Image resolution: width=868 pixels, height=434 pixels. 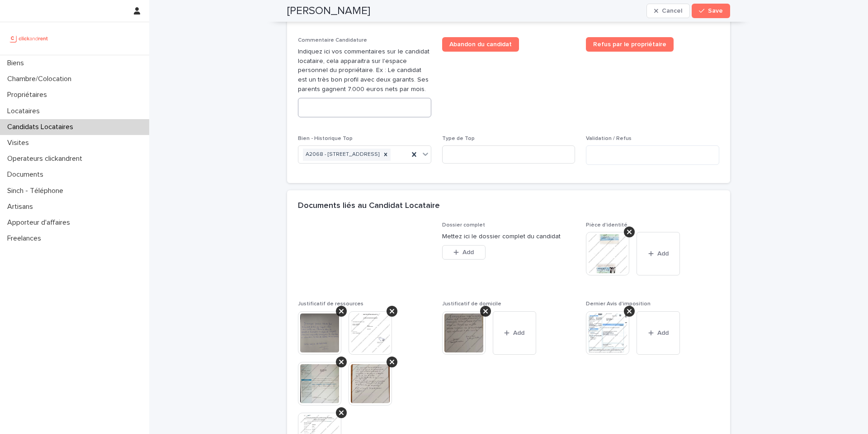 I want to click on span: Refus par le propriétaire, so click(x=630, y=44).